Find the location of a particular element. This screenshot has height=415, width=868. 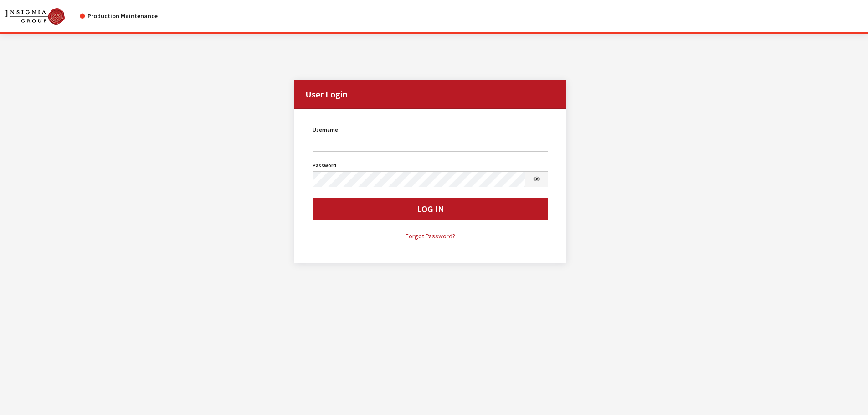

button: Log In is located at coordinates (430, 209).